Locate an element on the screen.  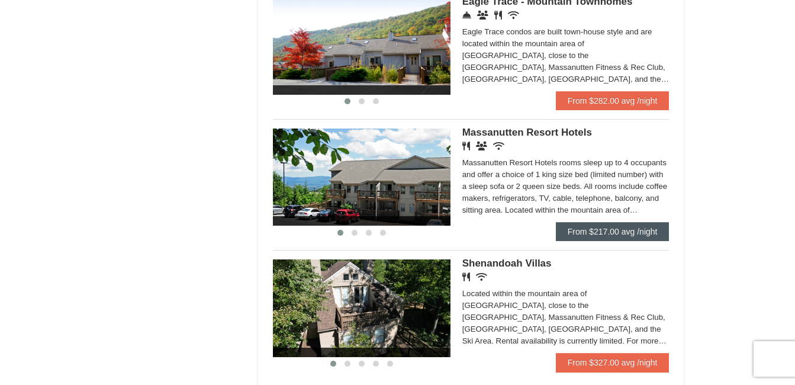
i: Concierge Desk is located at coordinates (466, 15).